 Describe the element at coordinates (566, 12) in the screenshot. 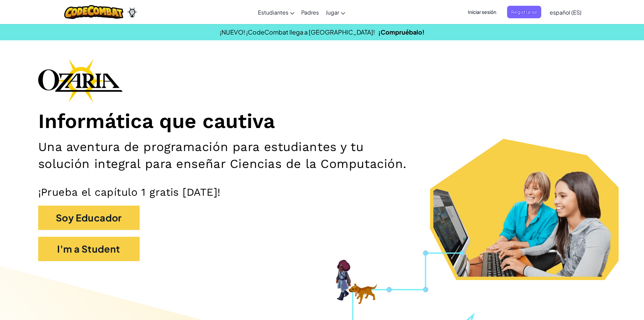

I see `a: español (ES)` at that location.